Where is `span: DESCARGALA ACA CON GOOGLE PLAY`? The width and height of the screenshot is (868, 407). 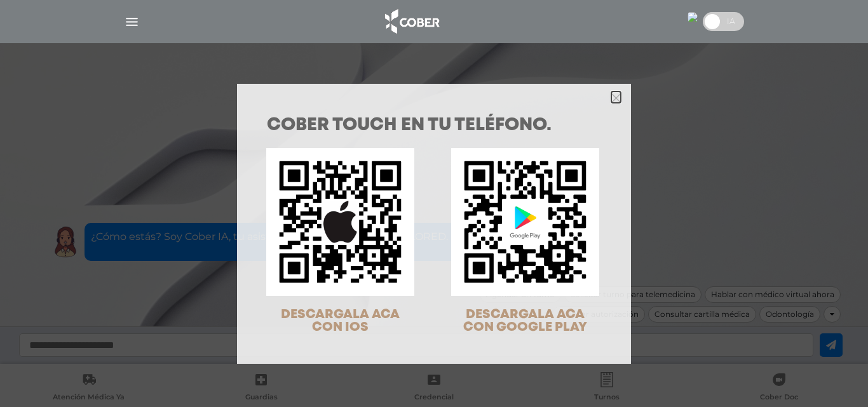
span: DESCARGALA ACA CON GOOGLE PLAY is located at coordinates (525, 321).